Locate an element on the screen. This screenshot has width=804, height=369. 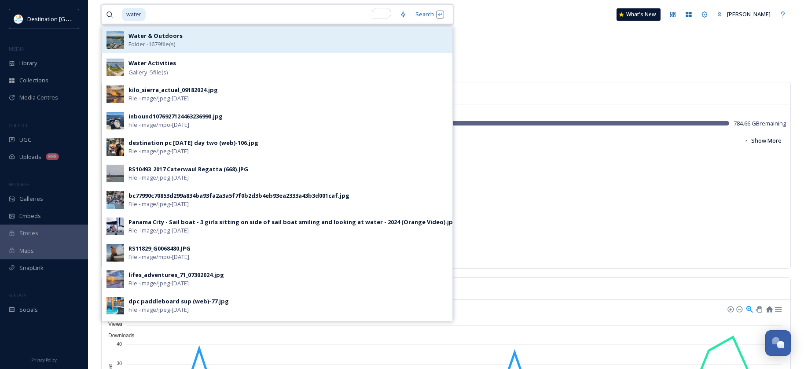
div: What's New is located at coordinates (639, 15).